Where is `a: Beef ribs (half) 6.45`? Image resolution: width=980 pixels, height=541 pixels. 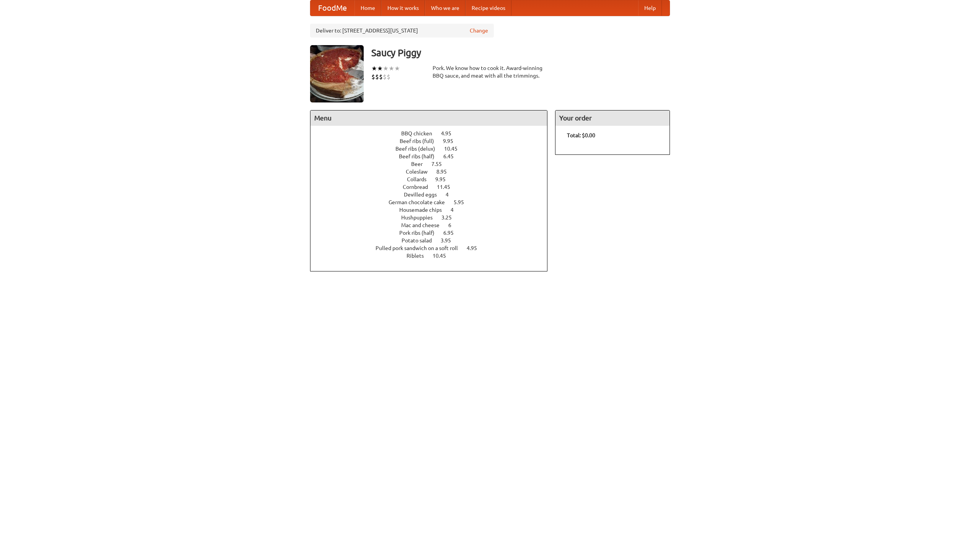
a: Beef ribs (half) 6.45 is located at coordinates (434, 157).